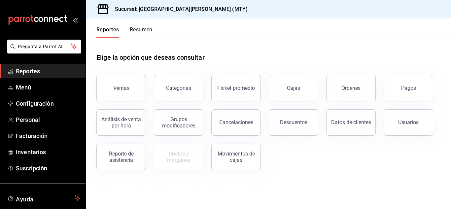 This screenshot has height=209, width=451. I want to click on a: Pregunta a Parrot AI, so click(43, 51).